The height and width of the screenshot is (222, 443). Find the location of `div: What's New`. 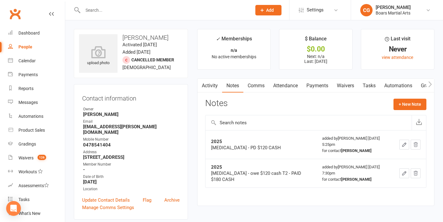

div: What's New is located at coordinates (30, 213).